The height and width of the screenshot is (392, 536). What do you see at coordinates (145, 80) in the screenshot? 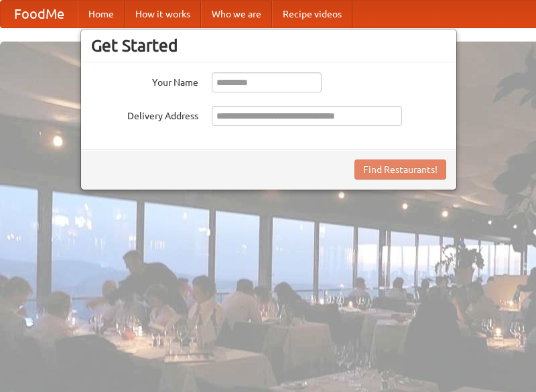
I see `label: Your Name` at bounding box center [145, 80].